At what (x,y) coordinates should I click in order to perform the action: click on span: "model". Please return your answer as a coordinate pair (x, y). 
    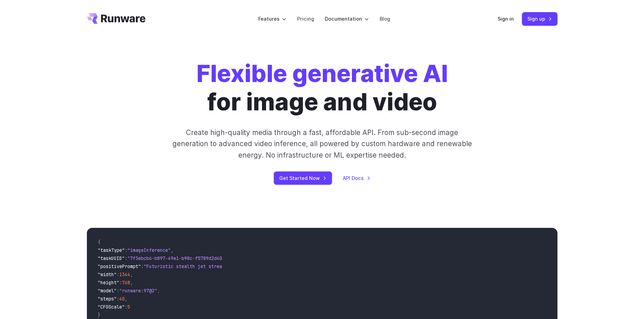
    Looking at the image, I should click on (107, 291).